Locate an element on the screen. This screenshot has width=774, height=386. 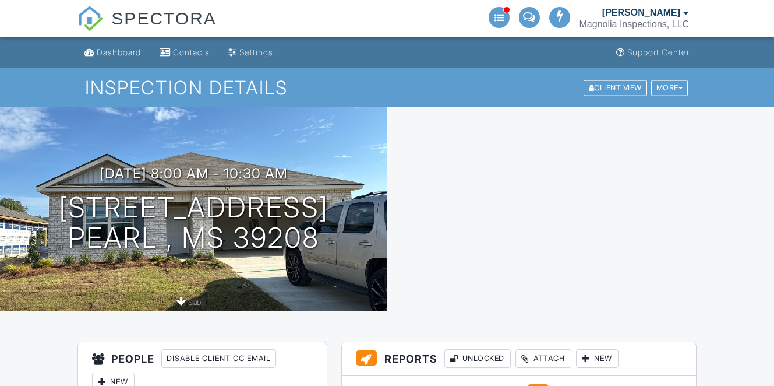
div: New is located at coordinates (597, 358).